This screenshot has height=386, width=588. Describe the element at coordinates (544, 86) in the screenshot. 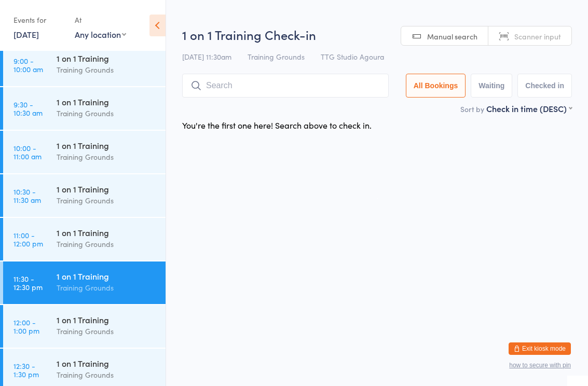

I see `button: Checked in` at that location.